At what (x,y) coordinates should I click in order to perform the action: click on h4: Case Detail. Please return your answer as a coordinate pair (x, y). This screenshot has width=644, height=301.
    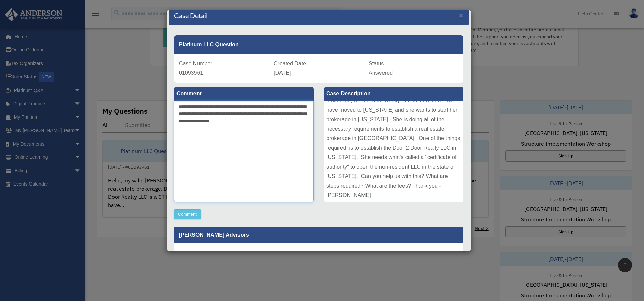
    Looking at the image, I should click on (191, 15).